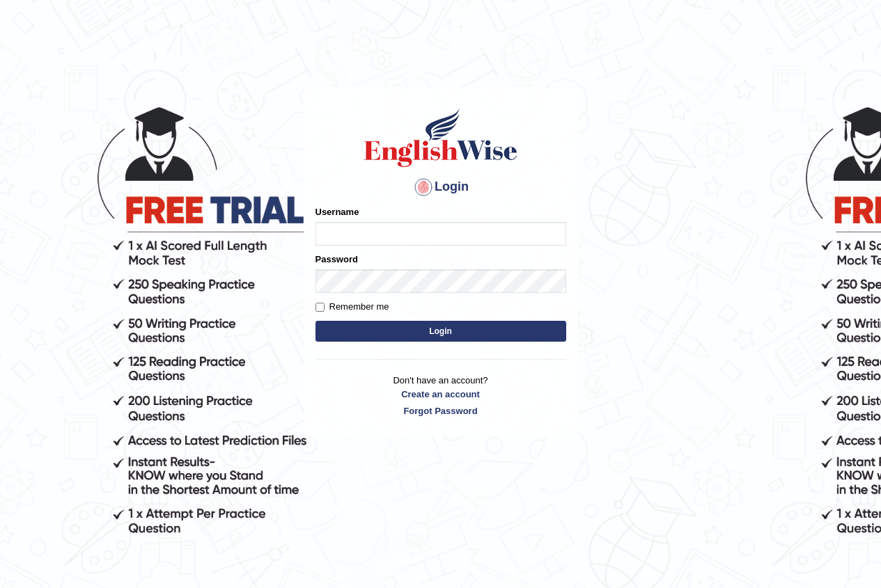  Describe the element at coordinates (440, 395) in the screenshot. I see `p: Don't have an account?` at that location.